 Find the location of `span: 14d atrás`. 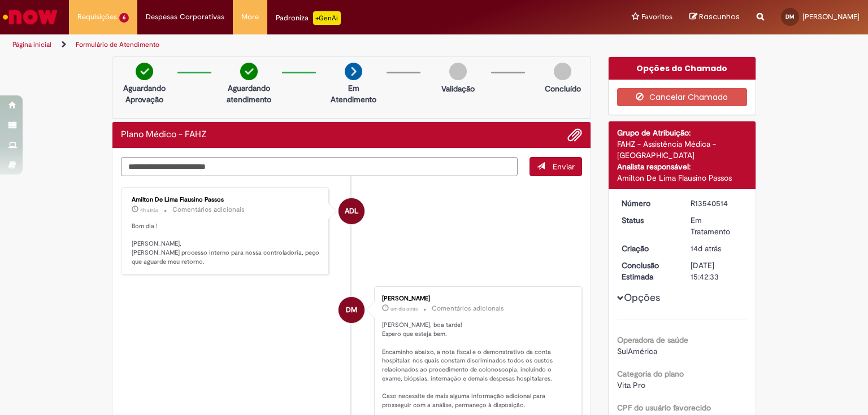

span: 14d atrás is located at coordinates (705, 248).